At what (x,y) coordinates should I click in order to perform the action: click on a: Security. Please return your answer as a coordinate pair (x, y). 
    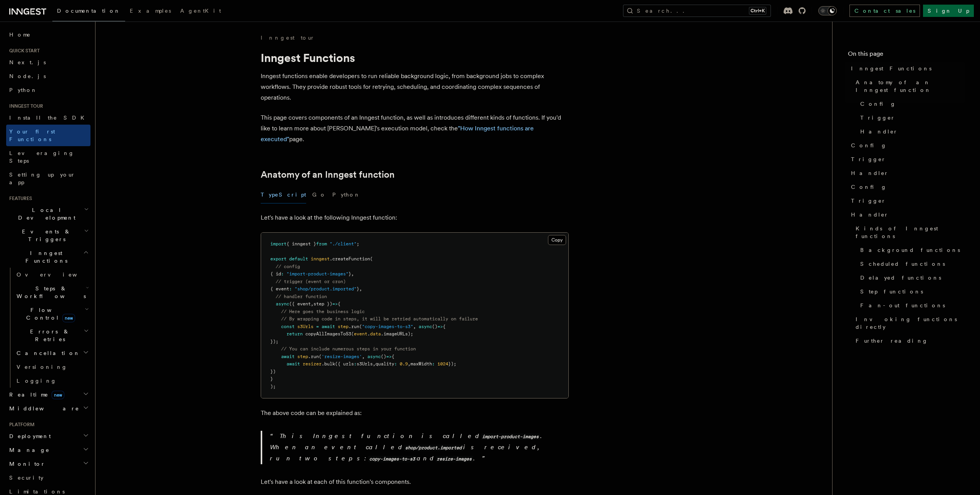
    Looking at the image, I should click on (48, 478).